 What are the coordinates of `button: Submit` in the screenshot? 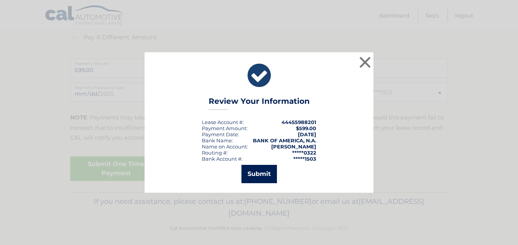 It's located at (259, 174).